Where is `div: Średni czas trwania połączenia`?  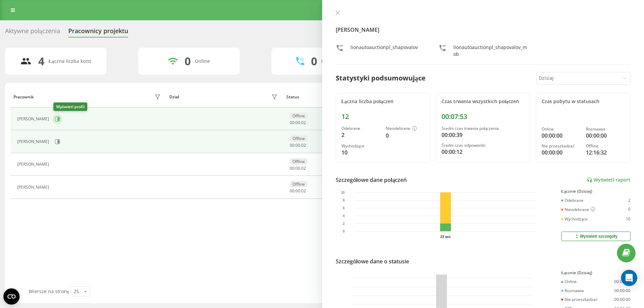
div: Średni czas trwania połączenia is located at coordinates (483, 129).